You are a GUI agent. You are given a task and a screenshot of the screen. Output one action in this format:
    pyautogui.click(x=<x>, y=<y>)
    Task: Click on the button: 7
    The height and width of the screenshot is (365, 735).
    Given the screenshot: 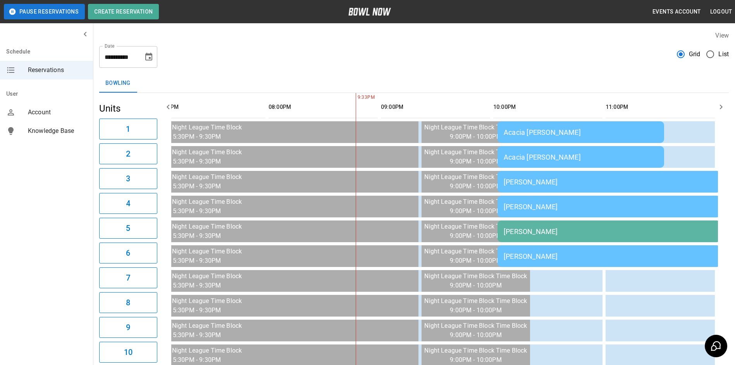 What is the action you would take?
    pyautogui.click(x=128, y=278)
    